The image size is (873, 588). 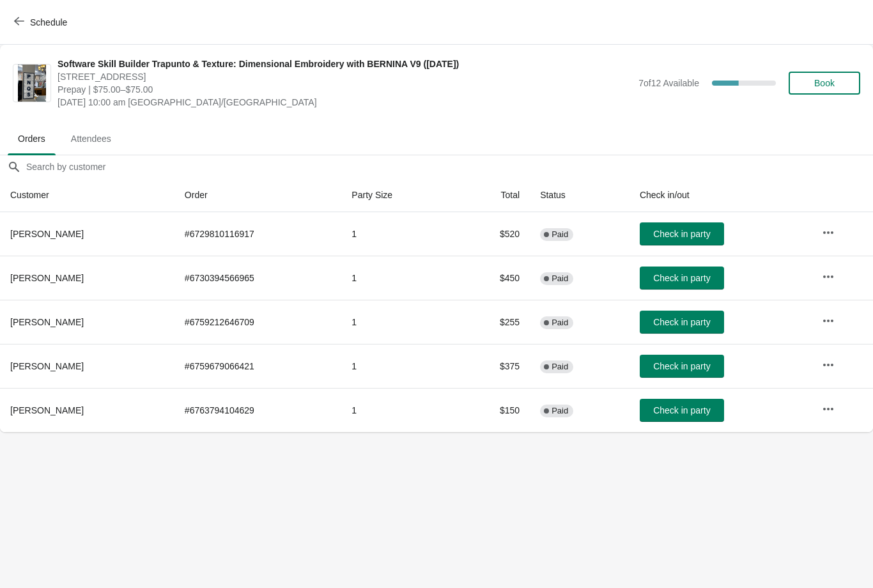 I want to click on input: Search by customer, so click(x=449, y=167).